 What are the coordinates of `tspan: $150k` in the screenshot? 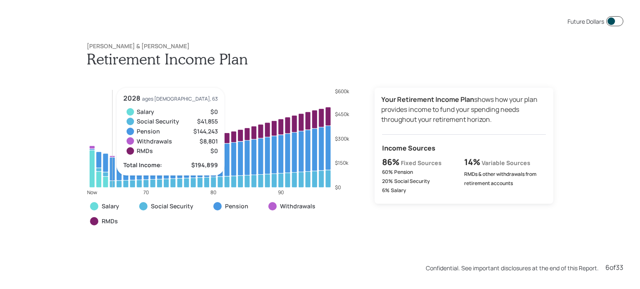 It's located at (341, 163).